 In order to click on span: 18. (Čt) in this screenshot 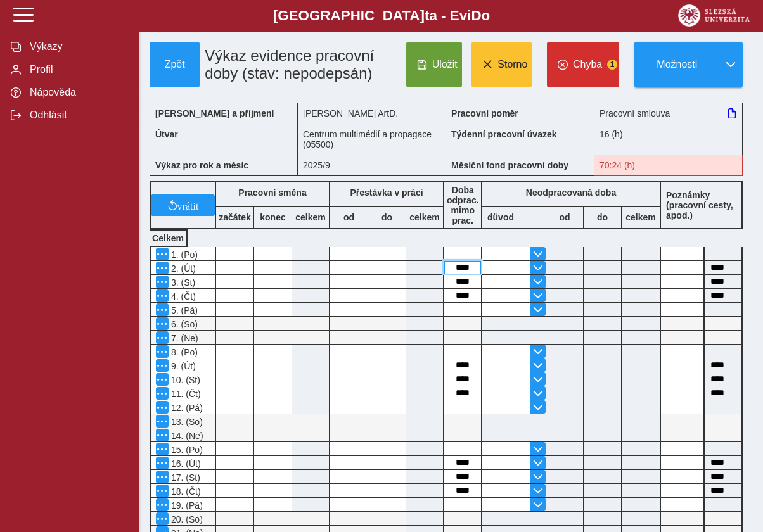, I will do `click(185, 491)`.